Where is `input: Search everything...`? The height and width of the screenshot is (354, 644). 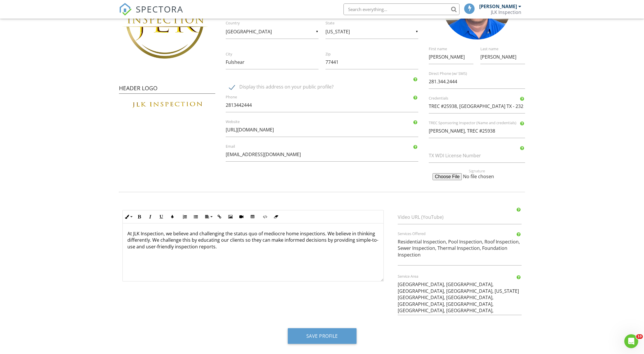
input: Search everything... is located at coordinates (402, 9).